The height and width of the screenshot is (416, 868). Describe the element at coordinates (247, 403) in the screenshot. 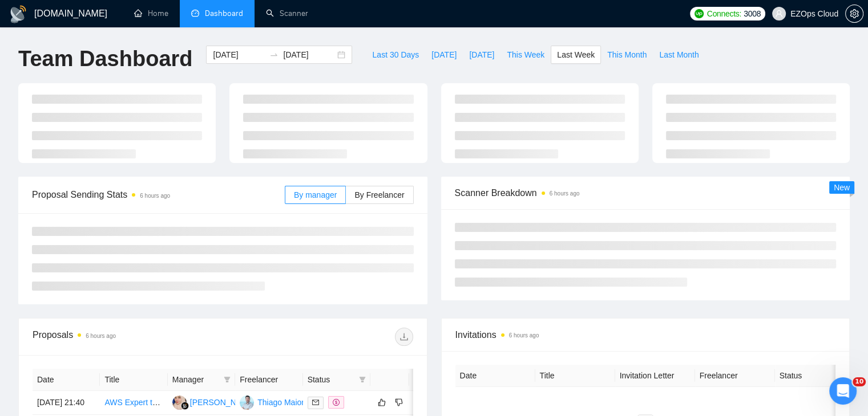

I see `img: TM` at that location.